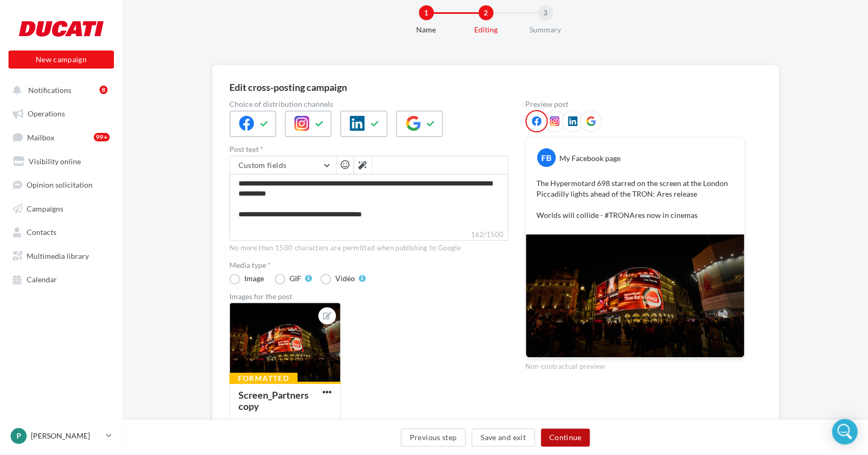 This screenshot has height=455, width=868. Describe the element at coordinates (295, 279) in the screenshot. I see `div: GIF` at that location.